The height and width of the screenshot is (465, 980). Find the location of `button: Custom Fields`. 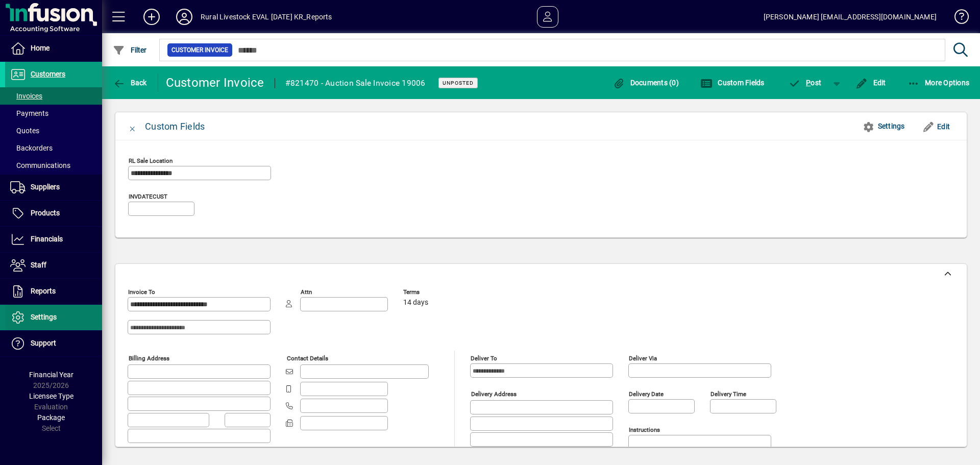

button: Custom Fields is located at coordinates (733, 83).